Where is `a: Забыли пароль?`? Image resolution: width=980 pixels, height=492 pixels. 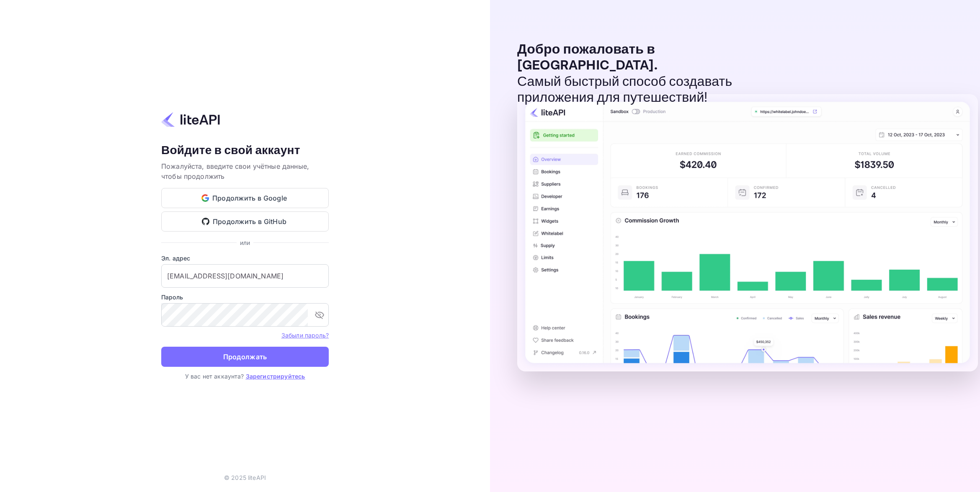 a: Забыли пароль? is located at coordinates (305, 335).